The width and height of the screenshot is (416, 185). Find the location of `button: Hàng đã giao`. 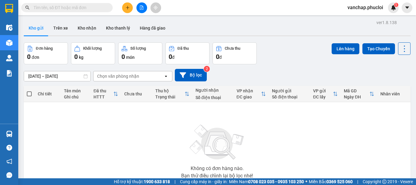

button: Hàng đã giao is located at coordinates (153, 28).